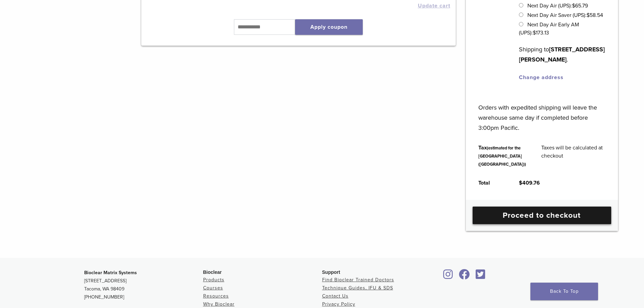 The width and height of the screenshot is (644, 308). What do you see at coordinates (541, 113) in the screenshot?
I see `p: Orders with expedited shipping will leave the warehouse same day if completed before 3:00pm Pacific.` at bounding box center [541, 113].